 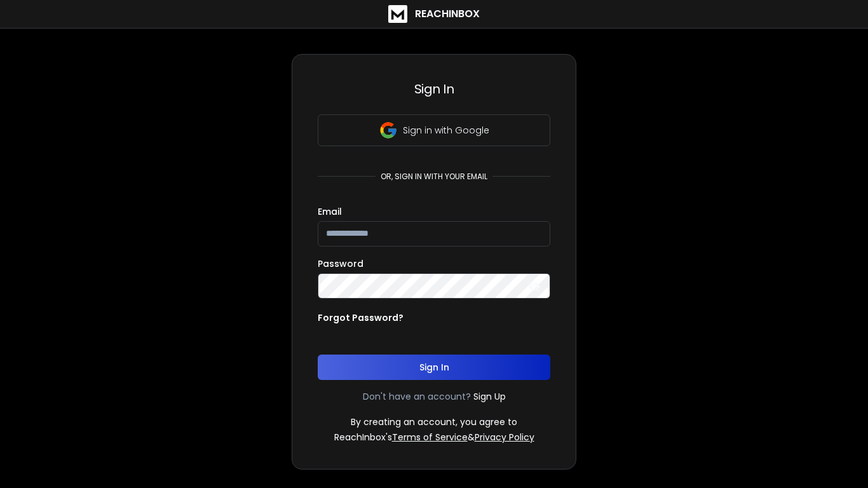 What do you see at coordinates (434, 14) in the screenshot?
I see `a: ReachInbox` at bounding box center [434, 14].